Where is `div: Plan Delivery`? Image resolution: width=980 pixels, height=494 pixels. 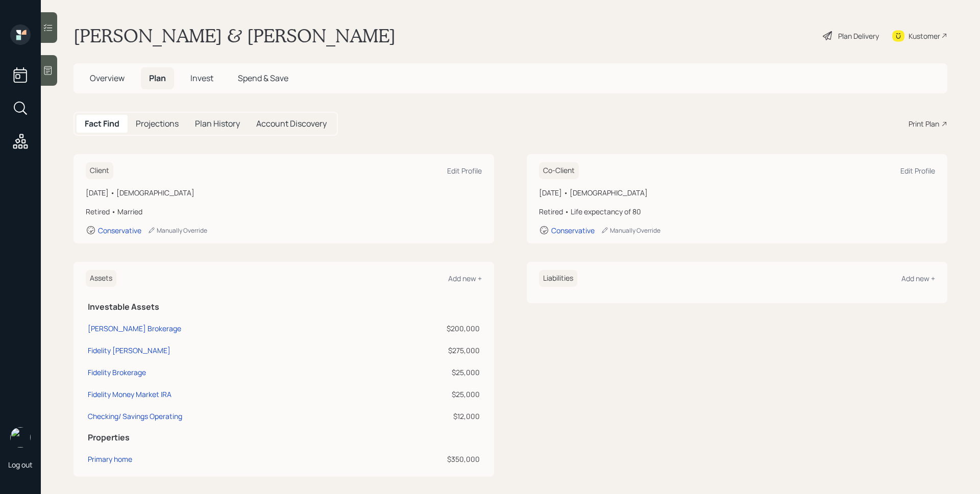
div: Plan Delivery is located at coordinates (859, 36).